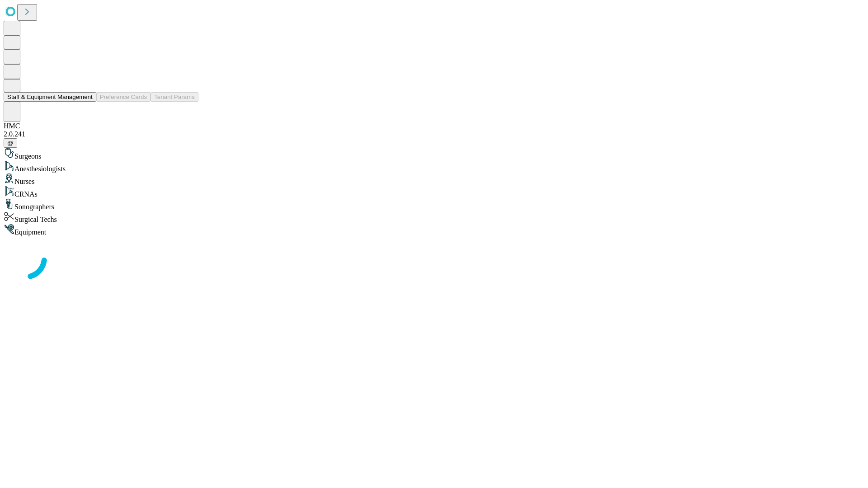  Describe the element at coordinates (434, 192) in the screenshot. I see `div: CRNAs` at that location.